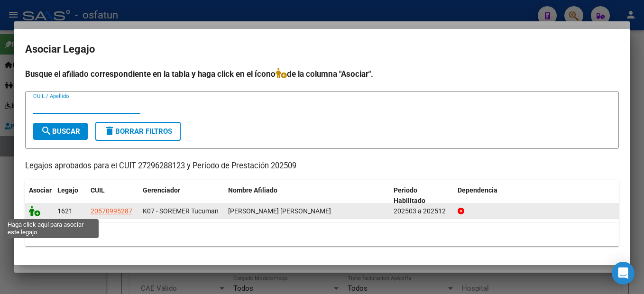  I want to click on button: Buscar, so click(60, 131).